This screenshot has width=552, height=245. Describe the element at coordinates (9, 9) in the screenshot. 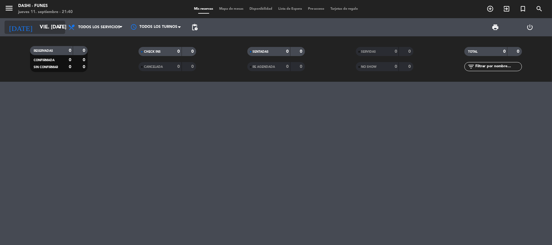

I see `button: menu` at that location.